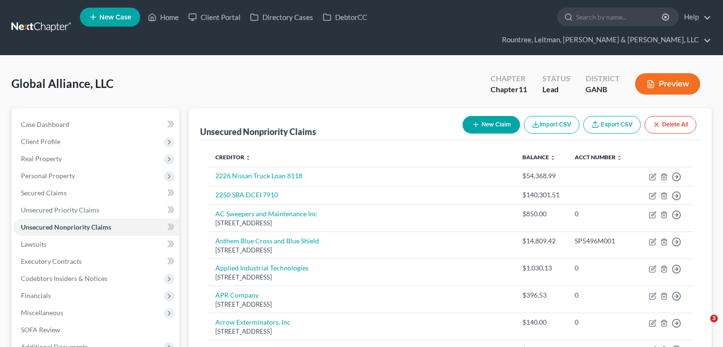 The height and width of the screenshot is (347, 723). What do you see at coordinates (556, 89) in the screenshot?
I see `div: Lead` at bounding box center [556, 89].